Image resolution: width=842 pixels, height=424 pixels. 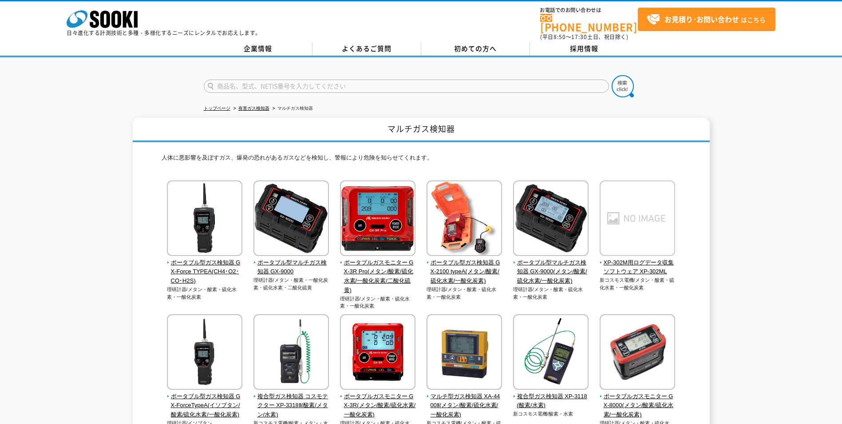 What do you see at coordinates (584, 49) in the screenshot?
I see `a: 採用情報` at bounding box center [584, 49].